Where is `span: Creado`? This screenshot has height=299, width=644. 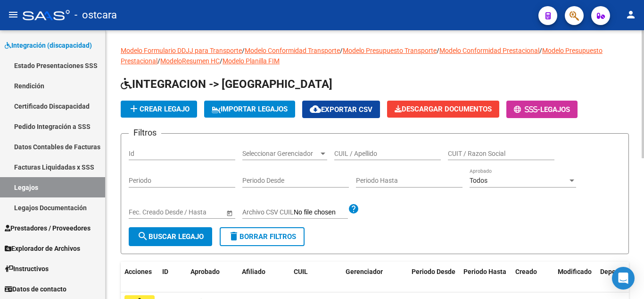
span: Creado is located at coordinates (526, 271).